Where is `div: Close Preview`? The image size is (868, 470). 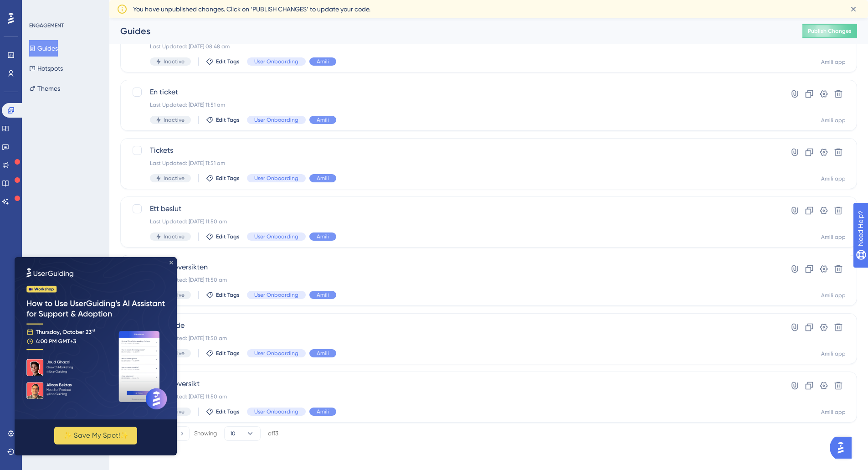
div: Close Preview is located at coordinates (157, 6).